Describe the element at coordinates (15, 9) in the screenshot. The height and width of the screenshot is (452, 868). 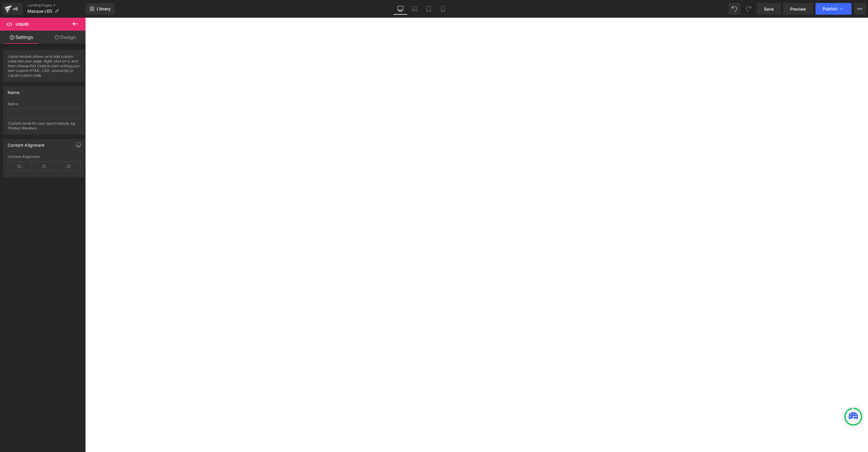
I see `div: v6` at that location.